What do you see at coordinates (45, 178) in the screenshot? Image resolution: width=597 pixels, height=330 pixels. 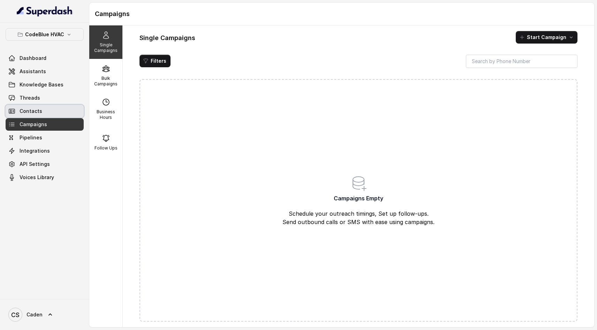 I see `a: Voices Library` at bounding box center [45, 178].